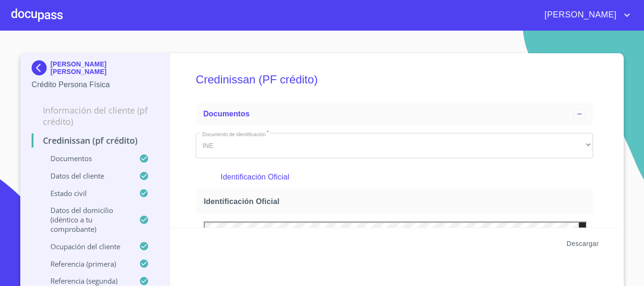 The image size is (644, 286). I want to click on p: Referencia (segunda), so click(86, 281).